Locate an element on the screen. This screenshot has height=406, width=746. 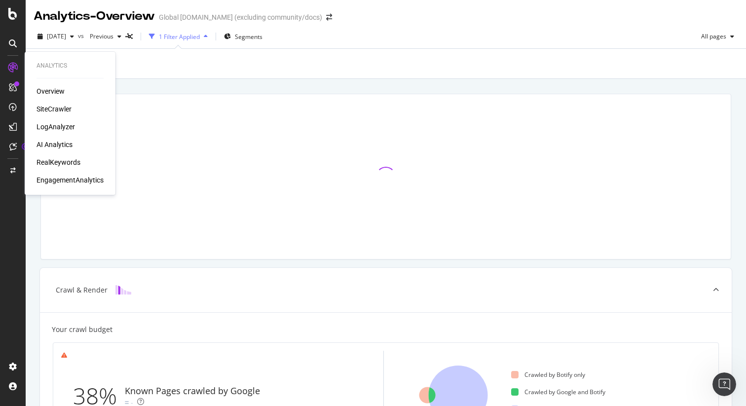
img: block-icon is located at coordinates (123, 290).